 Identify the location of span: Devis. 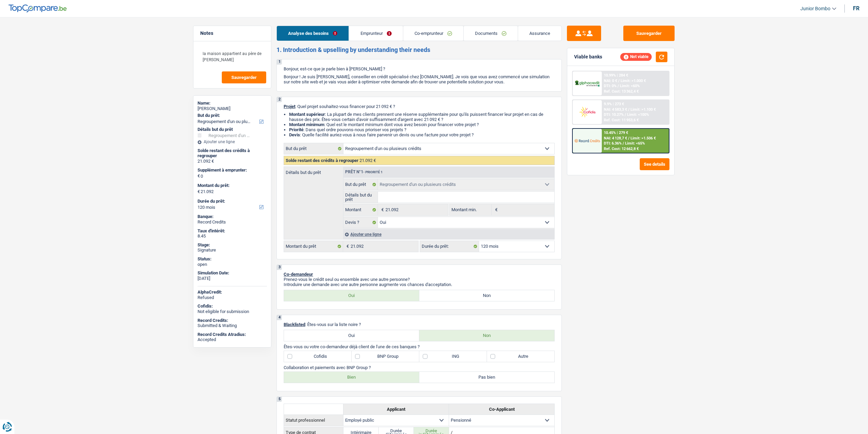
(294, 135).